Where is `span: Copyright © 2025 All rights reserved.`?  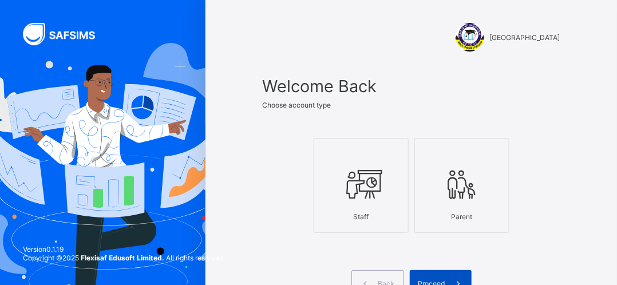
span: Copyright © 2025 All rights reserved. is located at coordinates (124, 257).